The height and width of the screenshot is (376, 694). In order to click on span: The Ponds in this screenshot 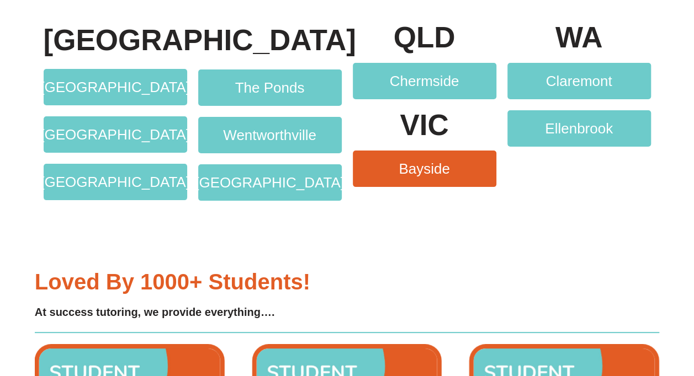, I will do `click(270, 88)`.